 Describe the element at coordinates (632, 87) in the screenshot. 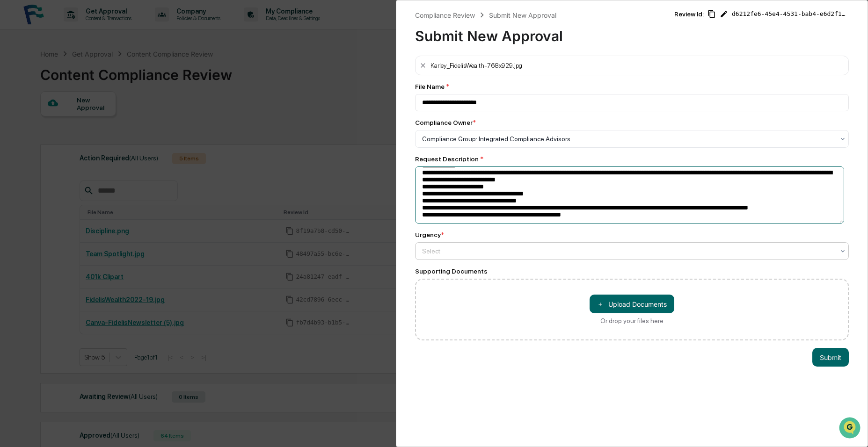

I see `div: File Name` at that location.